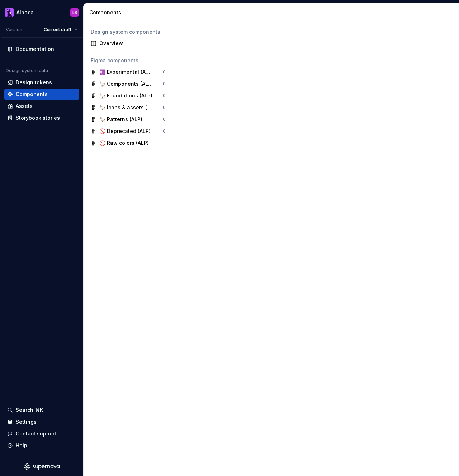 This screenshot has height=476, width=459. Describe the element at coordinates (14, 30) in the screenshot. I see `div: Version` at that location.